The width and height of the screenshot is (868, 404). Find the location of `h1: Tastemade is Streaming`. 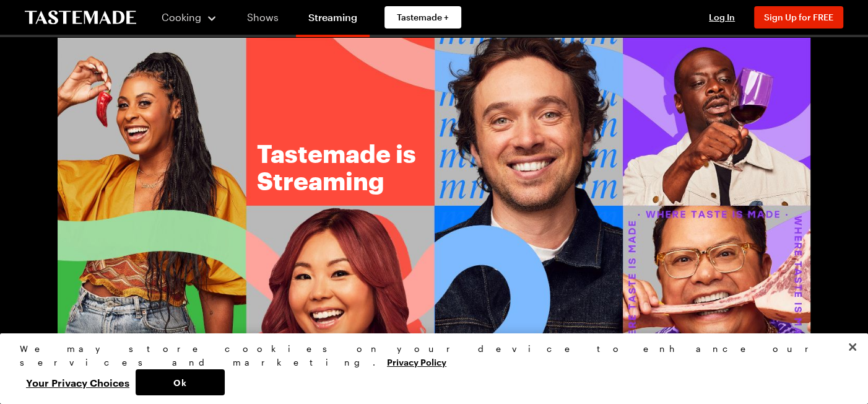

h1: Tastemade is Streaming is located at coordinates (356, 167).